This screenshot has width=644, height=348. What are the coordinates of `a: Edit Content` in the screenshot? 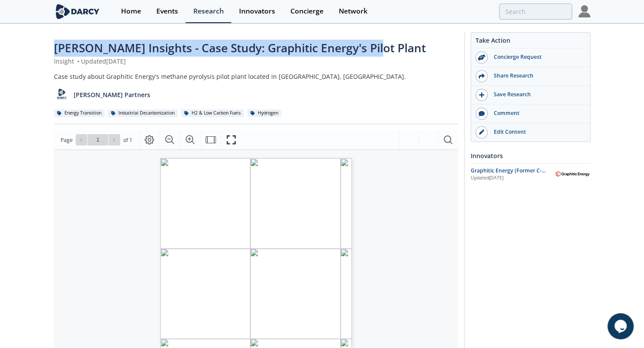 It's located at (530, 132).